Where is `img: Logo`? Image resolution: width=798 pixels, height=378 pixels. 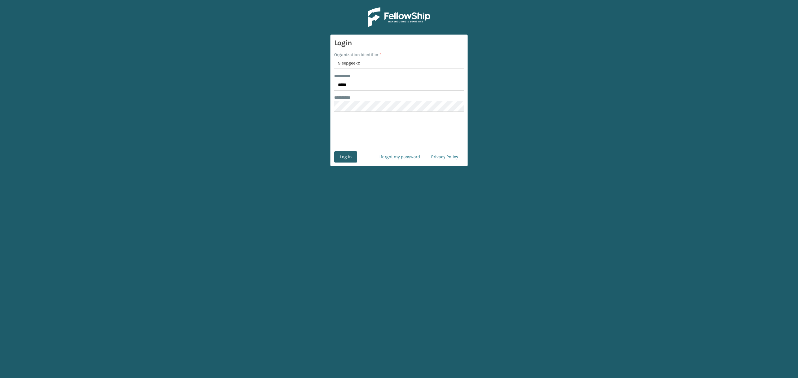
img: Logo is located at coordinates (399, 17).